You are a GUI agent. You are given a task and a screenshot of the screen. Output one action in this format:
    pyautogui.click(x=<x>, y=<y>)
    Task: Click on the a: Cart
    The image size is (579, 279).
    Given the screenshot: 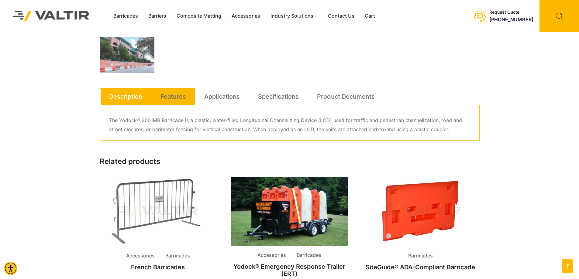 What is the action you would take?
    pyautogui.click(x=370, y=16)
    